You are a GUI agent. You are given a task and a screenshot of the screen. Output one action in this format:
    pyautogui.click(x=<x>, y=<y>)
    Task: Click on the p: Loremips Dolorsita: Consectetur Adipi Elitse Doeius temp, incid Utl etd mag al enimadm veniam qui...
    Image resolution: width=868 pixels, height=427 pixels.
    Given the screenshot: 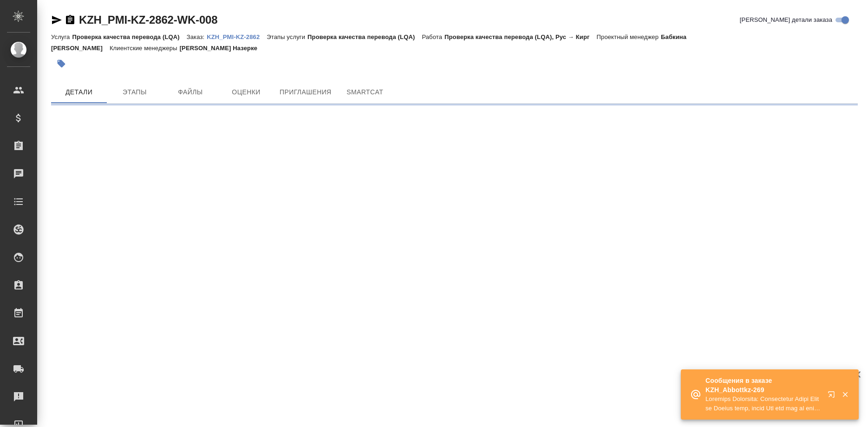 What is the action you would take?
    pyautogui.click(x=763, y=404)
    